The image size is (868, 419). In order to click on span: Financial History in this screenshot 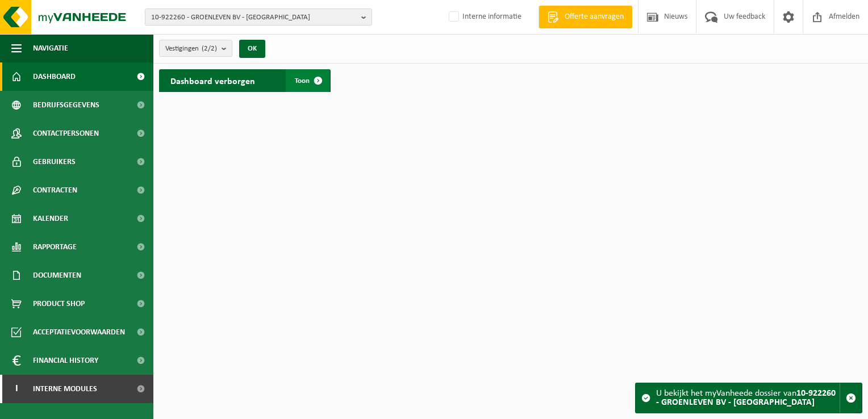, I will do `click(66, 361)`.